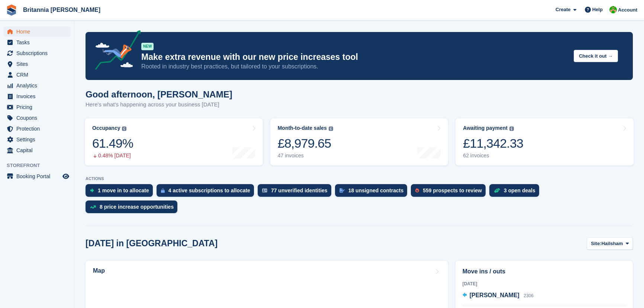 Image resolution: width=644 pixels, height=308 pixels. Describe the element at coordinates (452, 190) in the screenshot. I see `div: 559 prospects to review` at that location.